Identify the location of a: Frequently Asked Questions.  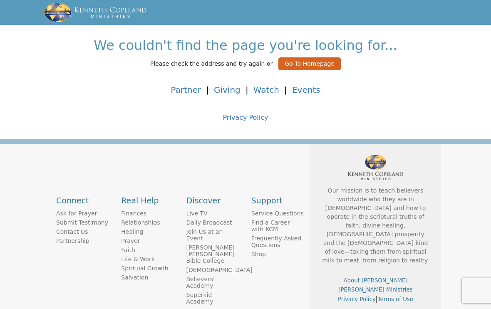
(278, 242).